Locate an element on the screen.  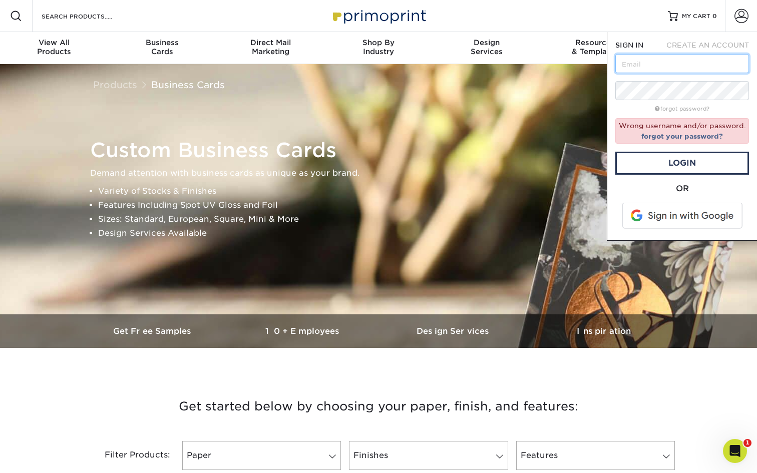
li: Variety of Stocks & Finishes is located at coordinates (387, 191).